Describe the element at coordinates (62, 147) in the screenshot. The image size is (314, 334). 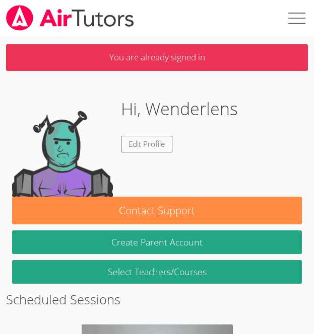
I see `img: default.png` at that location.